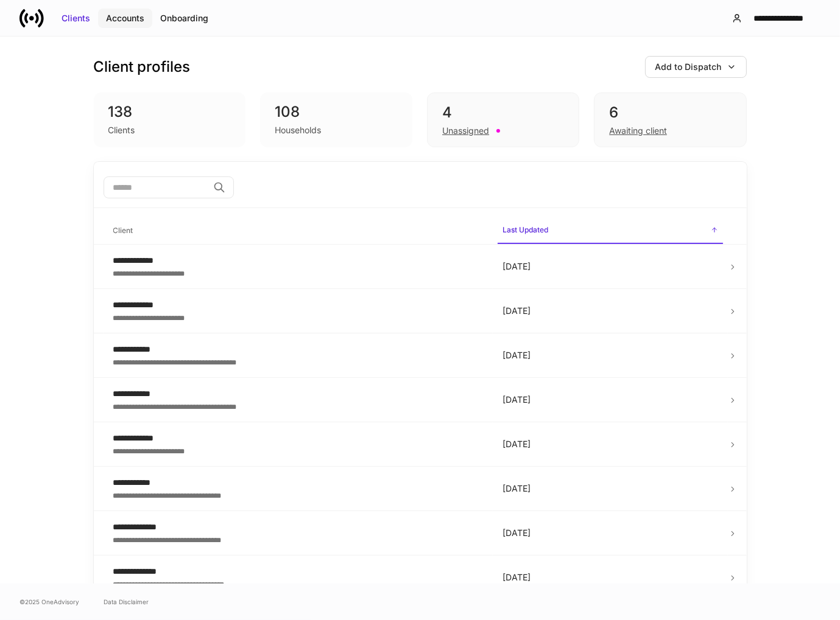 This screenshot has height=620, width=840. I want to click on div: Onboarding, so click(184, 18).